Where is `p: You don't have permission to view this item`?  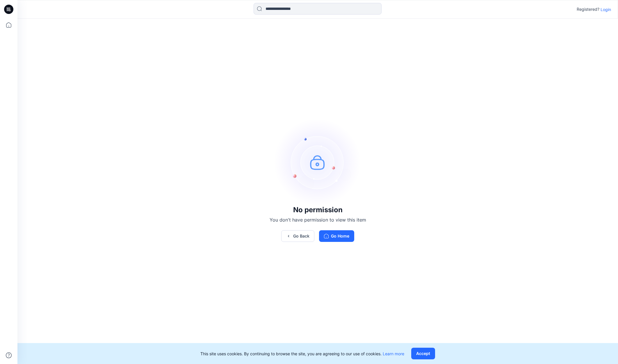
p: You don't have permission to view this item is located at coordinates (318, 220).